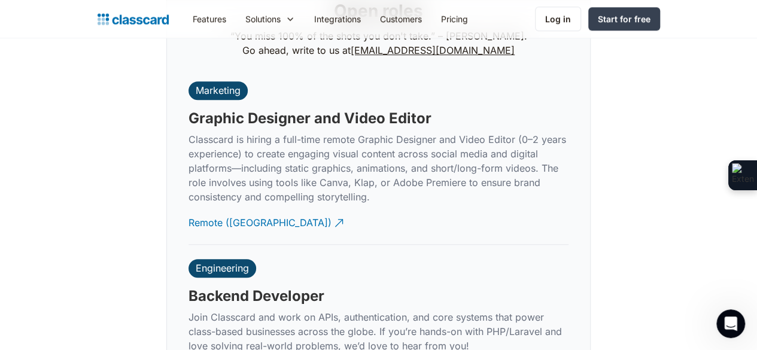 Image resolution: width=757 pixels, height=350 pixels. I want to click on div: Engineering, so click(222, 268).